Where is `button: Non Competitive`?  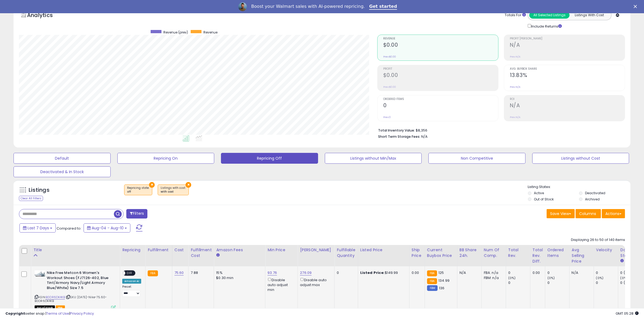 button: Non Competitive is located at coordinates (477, 158).